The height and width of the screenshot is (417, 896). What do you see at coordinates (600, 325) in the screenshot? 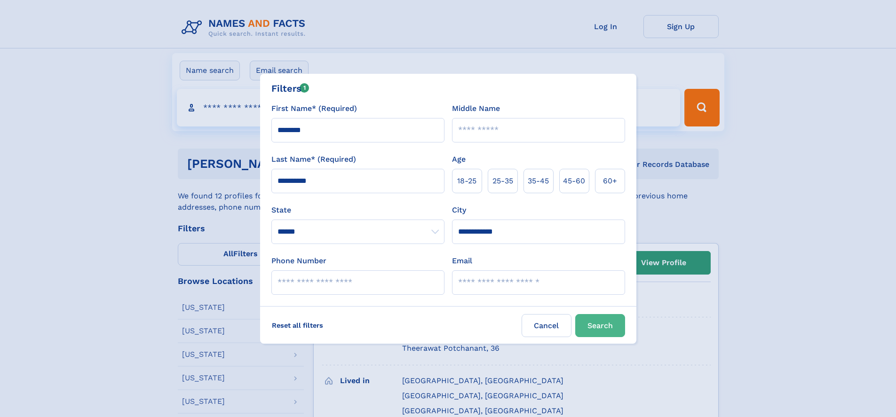
I see `button: Search` at bounding box center [600, 325].